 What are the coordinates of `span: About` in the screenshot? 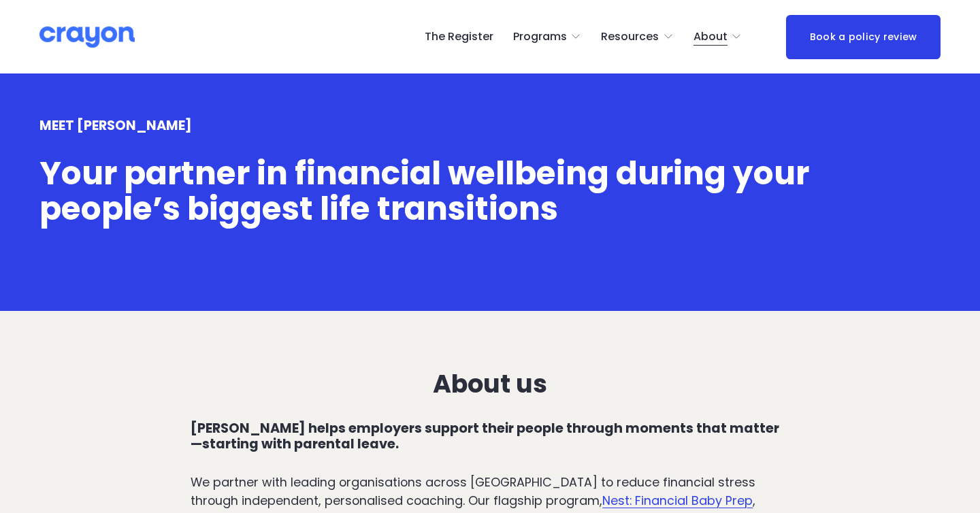 It's located at (710, 37).